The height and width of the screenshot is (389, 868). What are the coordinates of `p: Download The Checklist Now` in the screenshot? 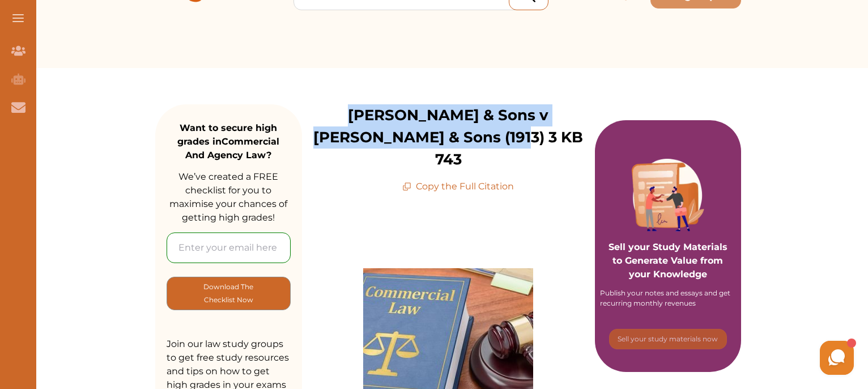 It's located at (228, 293).